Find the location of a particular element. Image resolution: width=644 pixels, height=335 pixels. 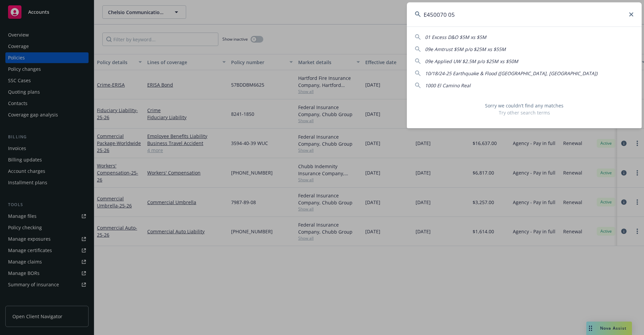

span: 01 Excess D&O $5M xs $5M is located at coordinates (455, 37).